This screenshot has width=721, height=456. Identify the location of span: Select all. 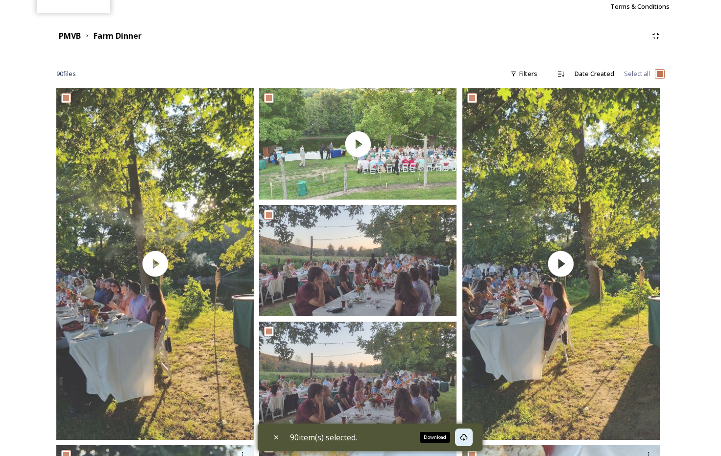
(637, 74).